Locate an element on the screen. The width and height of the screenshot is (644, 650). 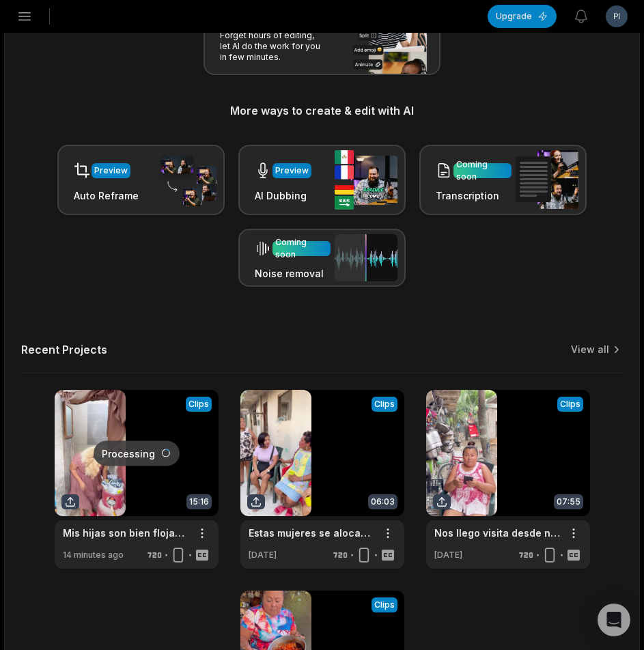
a: Mis hijas son bien flojas, no me ayudan en nada is located at coordinates (126, 533).